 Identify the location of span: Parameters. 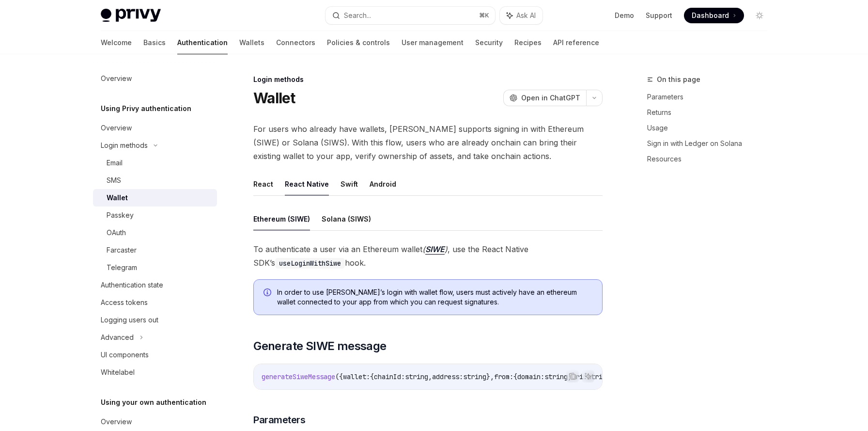
(279, 419).